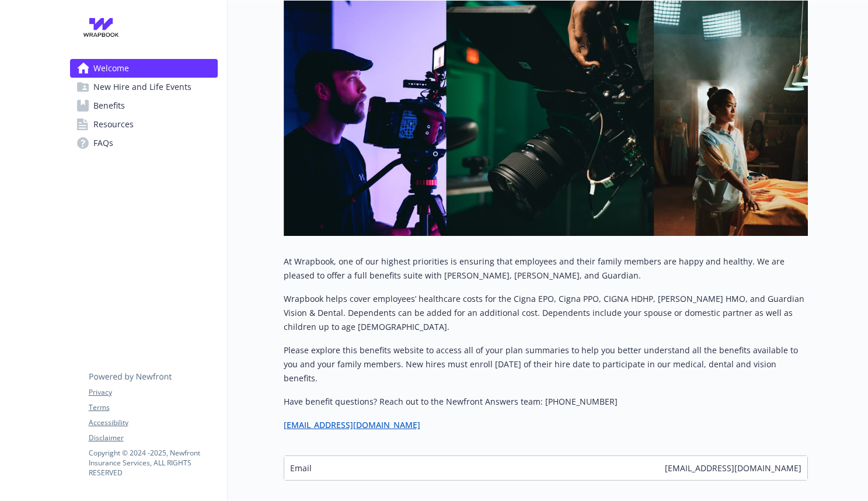 This screenshot has height=501, width=868. Describe the element at coordinates (301, 468) in the screenshot. I see `span: Email` at that location.